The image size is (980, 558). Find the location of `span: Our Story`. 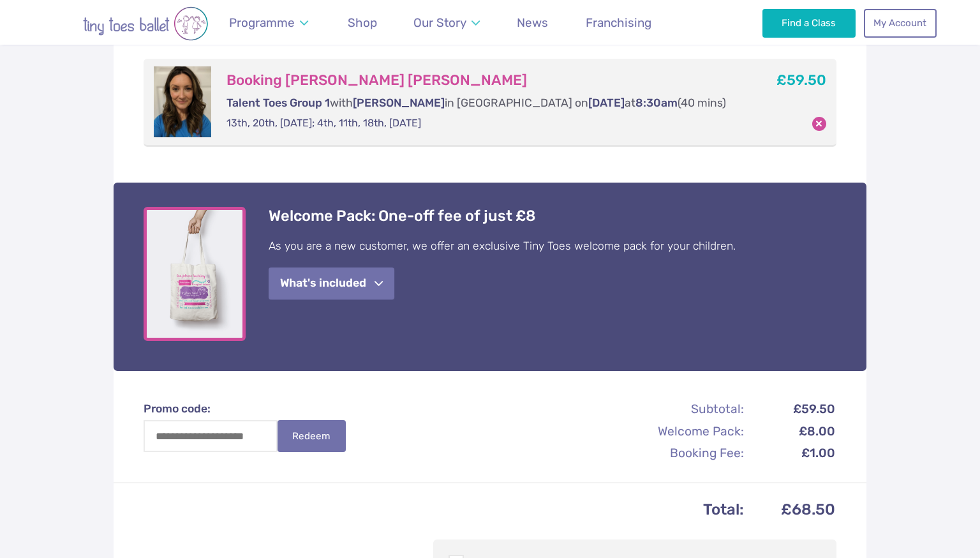

span: Our Story is located at coordinates (440, 22).